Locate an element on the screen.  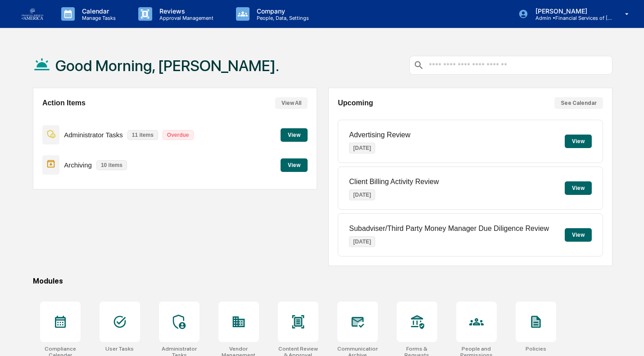
div: Modules is located at coordinates (323, 281).